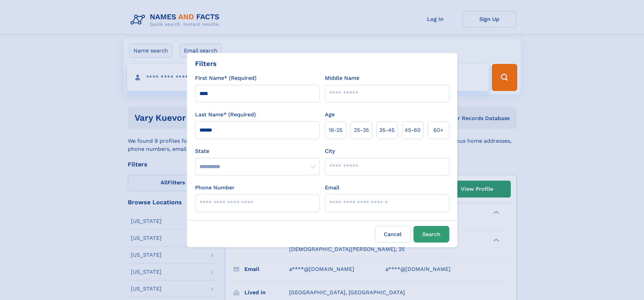  What do you see at coordinates (342, 78) in the screenshot?
I see `label: Middle Name` at bounding box center [342, 78].